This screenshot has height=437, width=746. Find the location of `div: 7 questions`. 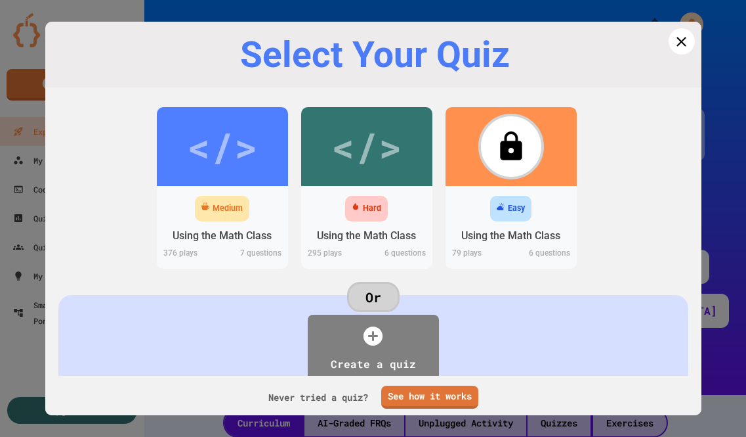

div: 7 questions is located at coordinates (255, 254).